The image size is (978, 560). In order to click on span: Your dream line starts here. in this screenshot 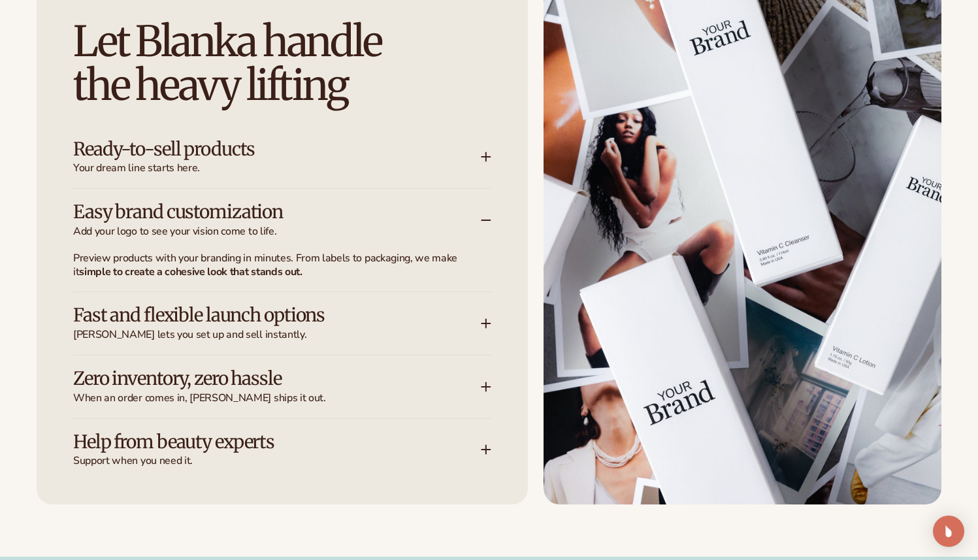, I will do `click(277, 168)`.